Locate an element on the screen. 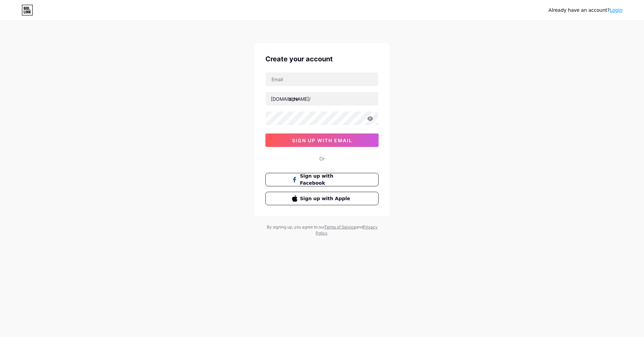  div: Create your account is located at coordinates (322, 59).